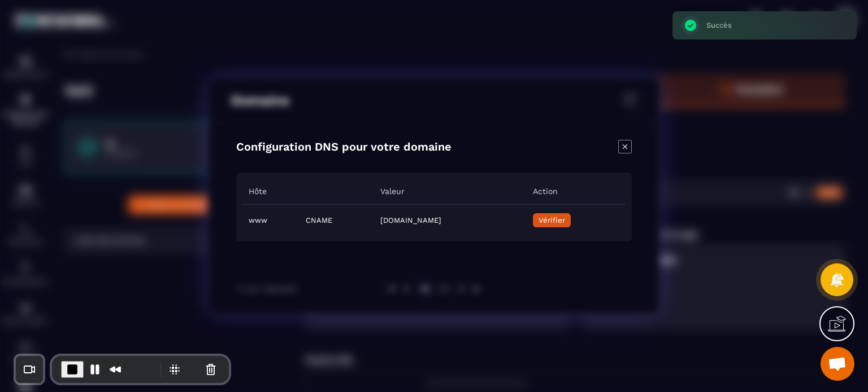  Describe the element at coordinates (270, 220) in the screenshot. I see `td: www` at that location.